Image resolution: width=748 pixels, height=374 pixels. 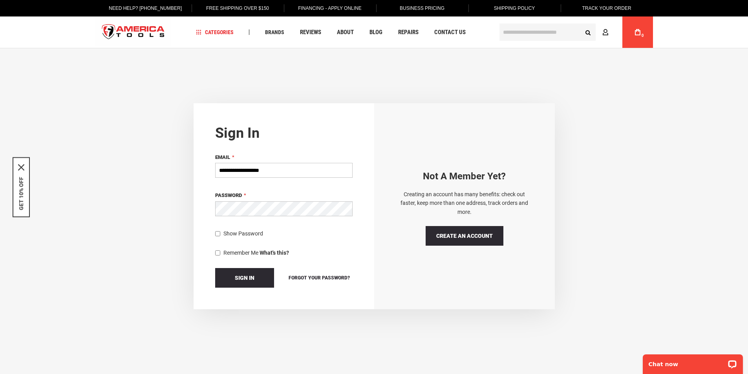 I want to click on button: Sign In, so click(x=245, y=278).